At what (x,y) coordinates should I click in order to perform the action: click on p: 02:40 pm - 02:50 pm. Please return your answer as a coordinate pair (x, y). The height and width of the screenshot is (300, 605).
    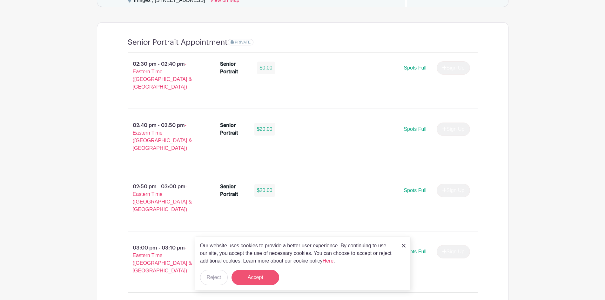
    Looking at the image, I should click on (164, 137).